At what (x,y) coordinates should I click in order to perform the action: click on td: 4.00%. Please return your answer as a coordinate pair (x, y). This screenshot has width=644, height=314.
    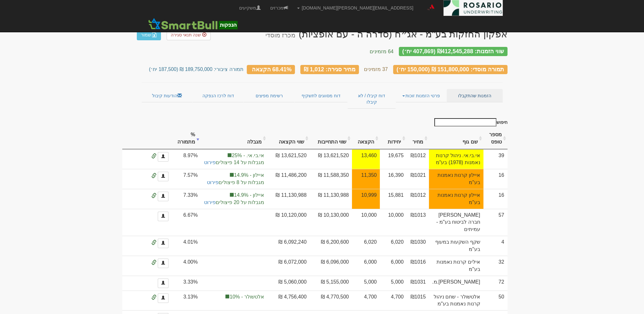
    Looking at the image, I should click on (186, 266).